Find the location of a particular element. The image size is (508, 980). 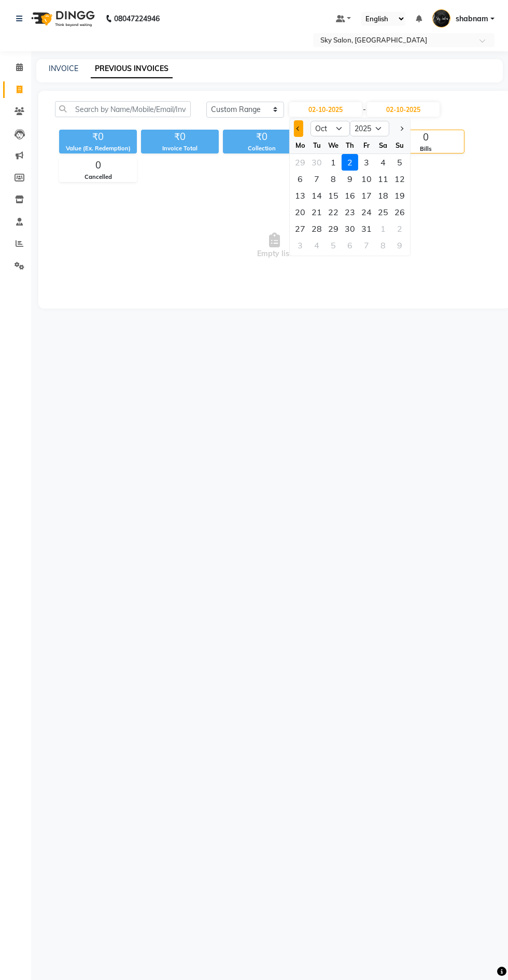

div: 20 is located at coordinates (301, 212).